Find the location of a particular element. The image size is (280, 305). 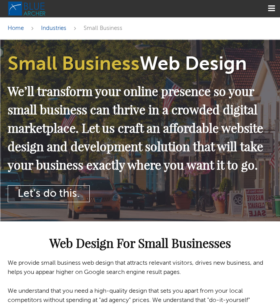

a: Industries is located at coordinates (54, 28).